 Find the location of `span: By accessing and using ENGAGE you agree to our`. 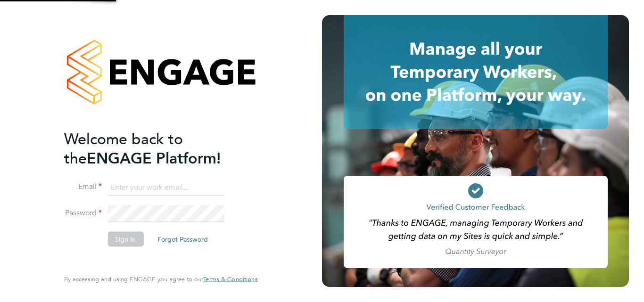

span: By accessing and using ENGAGE you agree to our is located at coordinates (161, 279).